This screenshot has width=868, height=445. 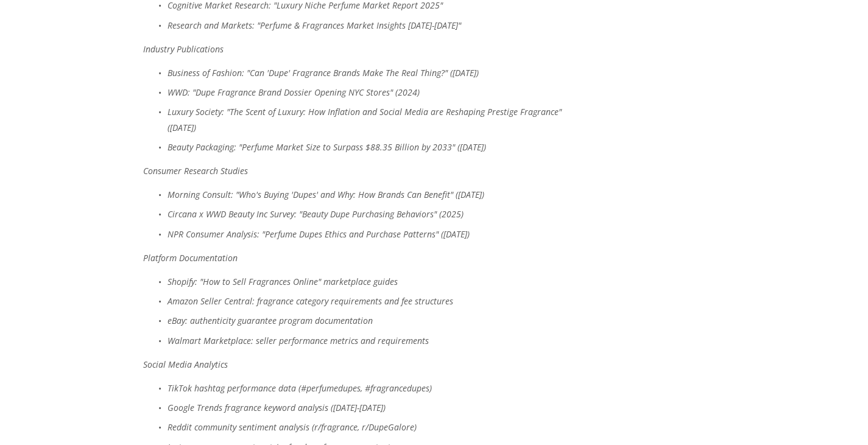 I want to click on em: Walmart Marketplace: seller performance metrics and requirements, so click(x=298, y=341).